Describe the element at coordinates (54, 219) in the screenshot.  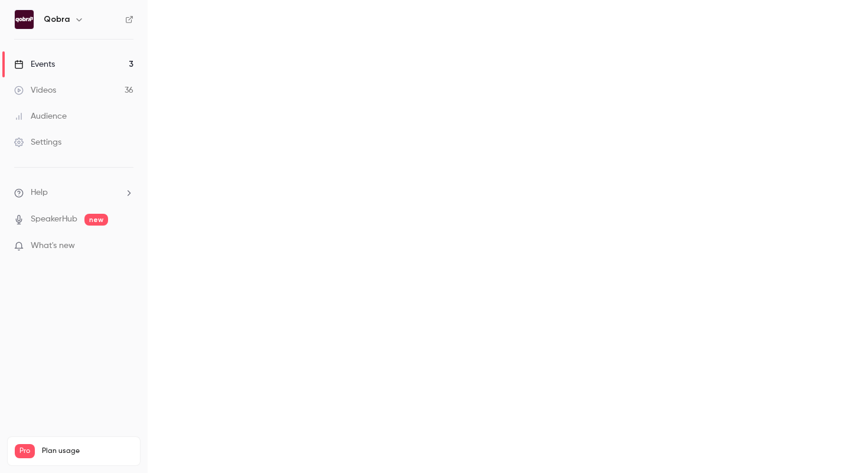
I see `a: SpeakerHub` at that location.